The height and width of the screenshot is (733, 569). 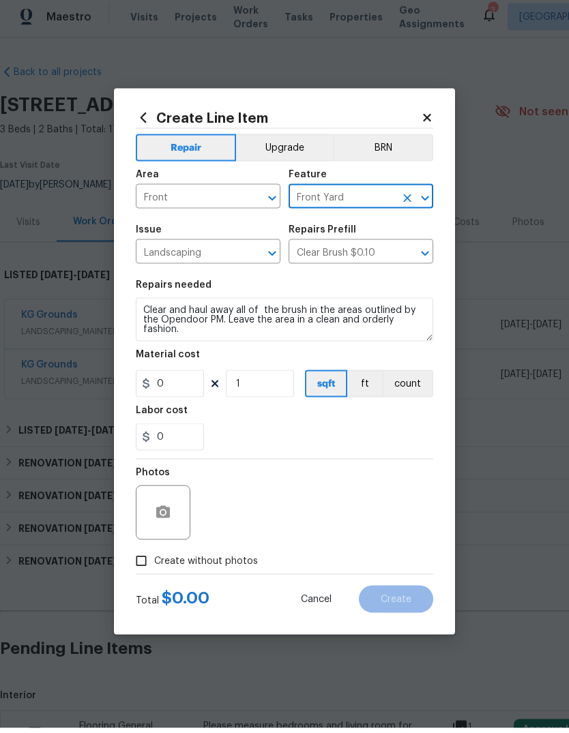 I want to click on button: sqft, so click(x=326, y=389).